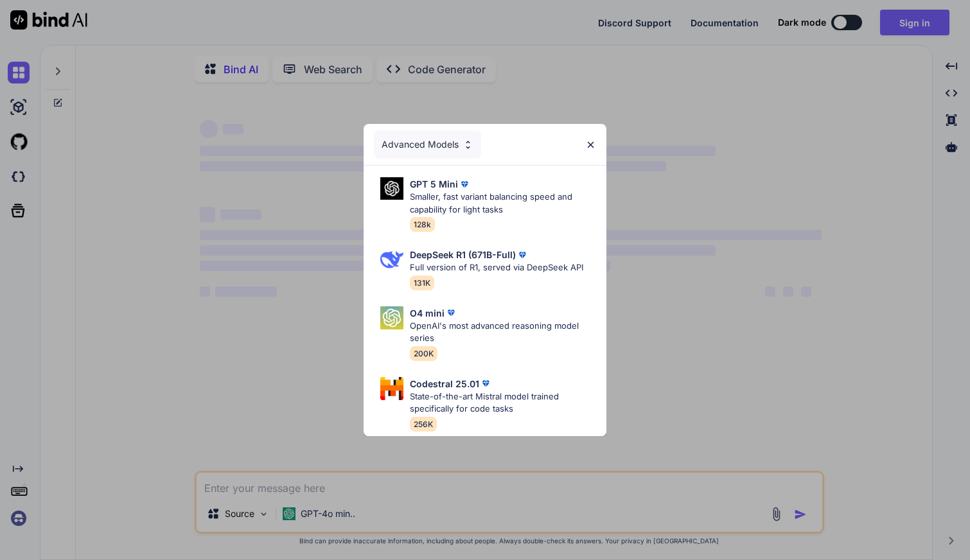 The width and height of the screenshot is (970, 560). What do you see at coordinates (503, 332) in the screenshot?
I see `p: OpenAI's most advanced reasoning model series` at bounding box center [503, 332].